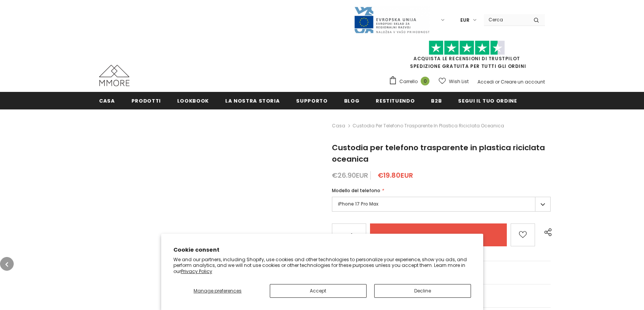  What do you see at coordinates (459, 82) in the screenshot?
I see `span: Wish List` at bounding box center [459, 82].